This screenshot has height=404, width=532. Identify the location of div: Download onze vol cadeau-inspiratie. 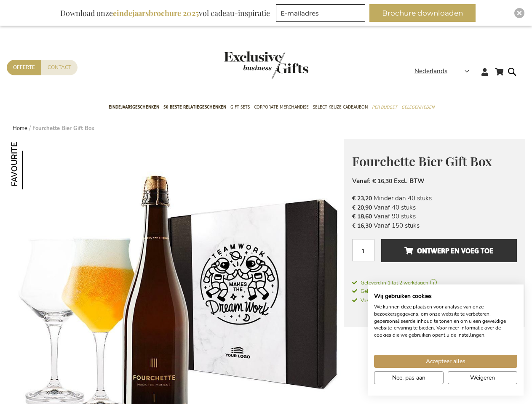
(165, 13).